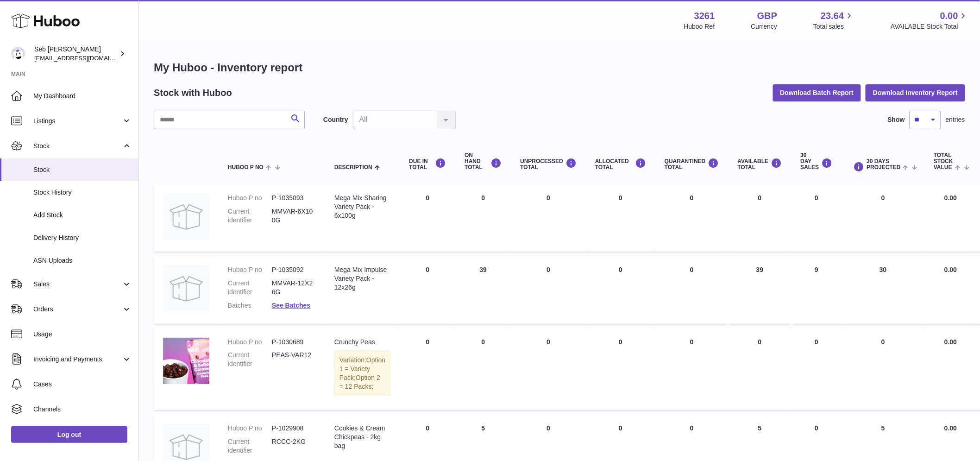 The image size is (980, 461). Describe the element at coordinates (833, 27) in the screenshot. I see `span: Total sales` at that location.